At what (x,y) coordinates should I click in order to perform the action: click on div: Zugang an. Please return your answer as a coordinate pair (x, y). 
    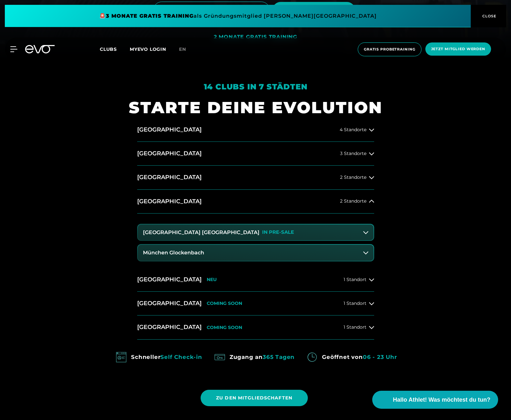
    Looking at the image, I should click on (262, 357).